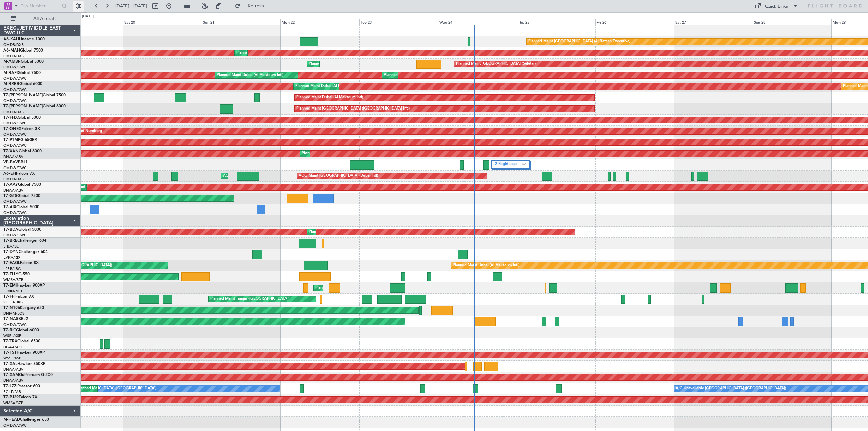 This screenshot has width=868, height=431. I want to click on a: T7-FHXGlobal 5000, so click(22, 118).